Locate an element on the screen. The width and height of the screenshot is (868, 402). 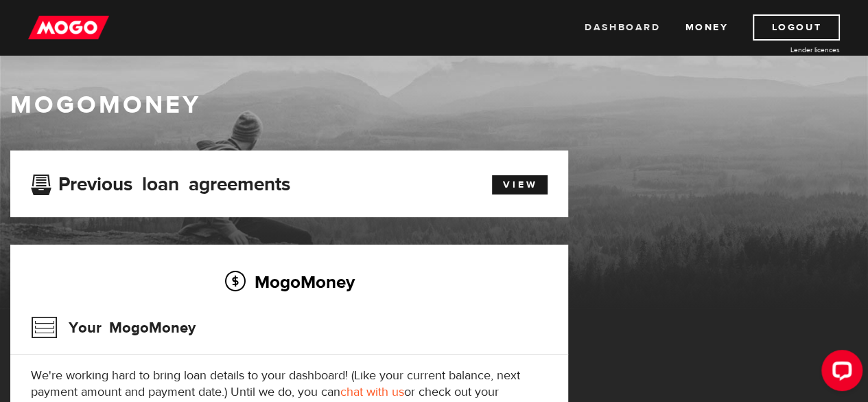
a: Lender licences is located at coordinates (789, 50).